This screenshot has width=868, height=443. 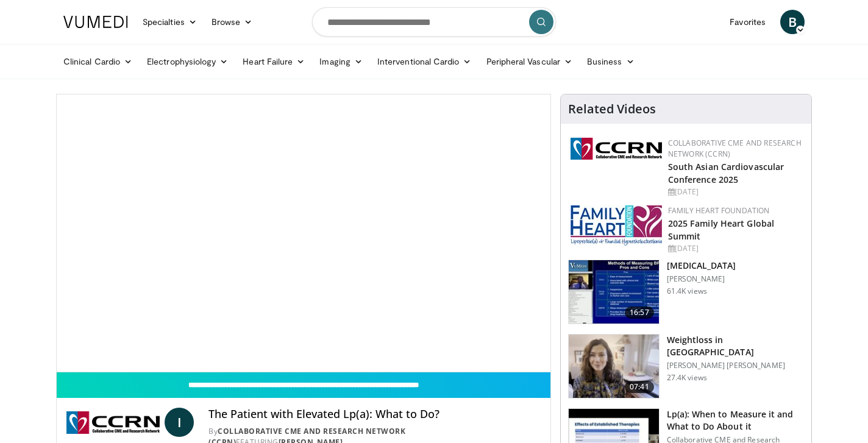 What do you see at coordinates (726, 173) in the screenshot?
I see `a: South Asian Cardiovascular Conference 2025` at bounding box center [726, 173].